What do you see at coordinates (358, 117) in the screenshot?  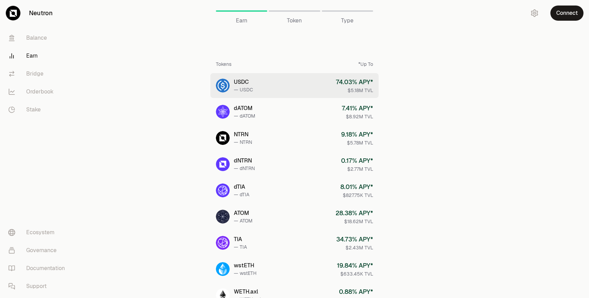 I see `div: $8.92M TVL` at bounding box center [358, 117].